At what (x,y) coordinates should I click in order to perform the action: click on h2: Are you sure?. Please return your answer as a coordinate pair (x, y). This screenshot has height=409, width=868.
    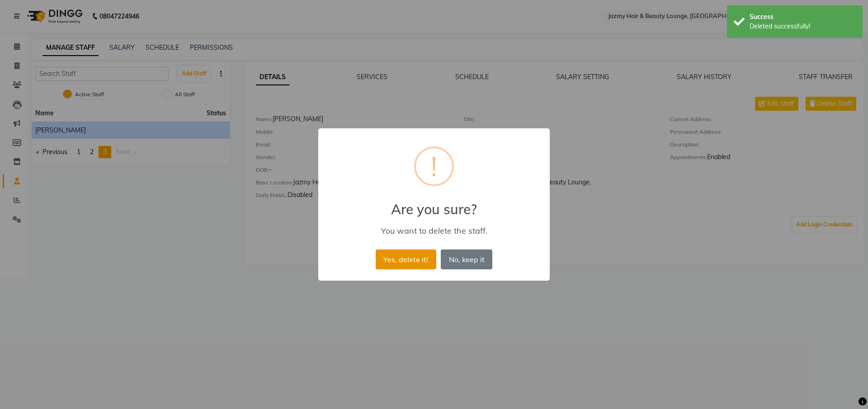
    Looking at the image, I should click on (434, 204).